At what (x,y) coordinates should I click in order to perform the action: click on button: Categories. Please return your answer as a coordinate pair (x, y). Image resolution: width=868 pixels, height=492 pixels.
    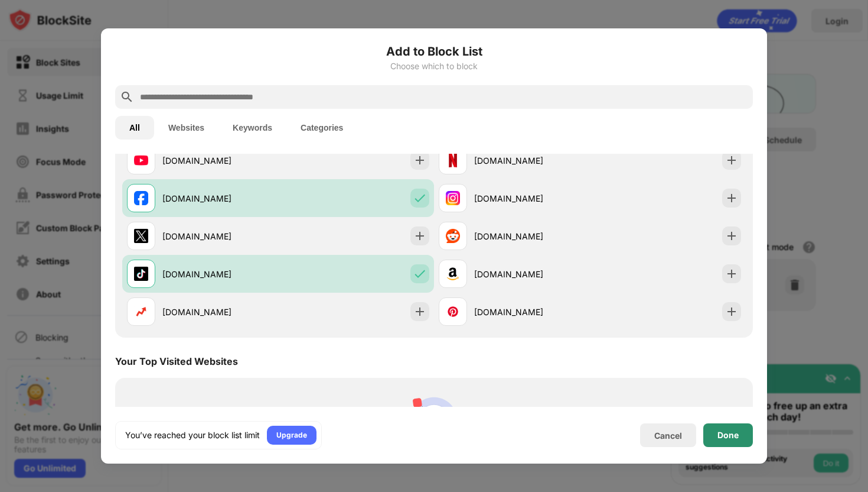
    Looking at the image, I should click on (322, 127).